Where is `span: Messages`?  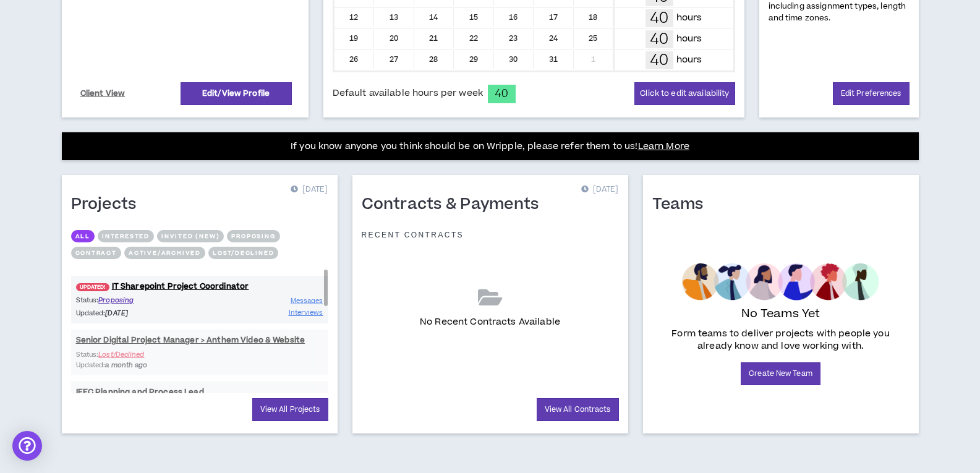 span: Messages is located at coordinates (307, 300).